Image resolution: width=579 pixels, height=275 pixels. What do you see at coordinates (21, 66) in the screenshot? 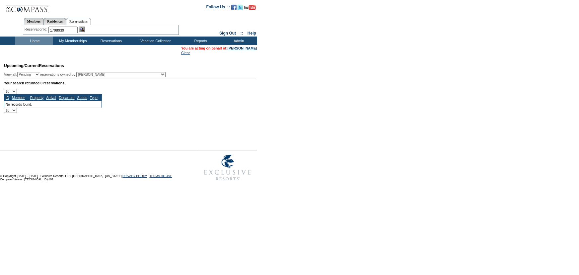
I see `span: Upcoming/Current` at bounding box center [21, 66].